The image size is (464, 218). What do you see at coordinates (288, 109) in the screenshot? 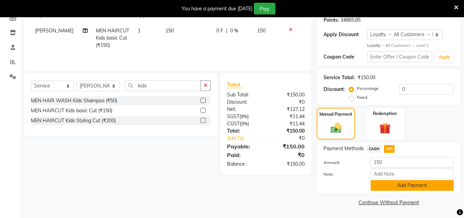
I see `div: ₹127.12` at bounding box center [288, 109].